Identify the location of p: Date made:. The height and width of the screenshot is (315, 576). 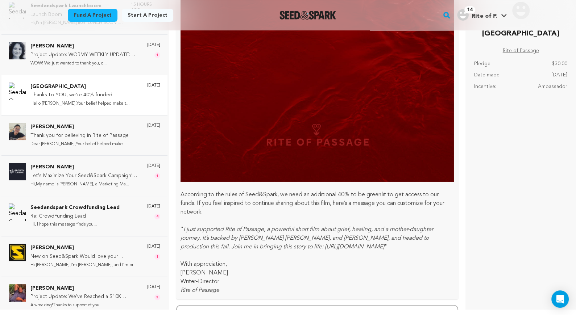
(487, 75).